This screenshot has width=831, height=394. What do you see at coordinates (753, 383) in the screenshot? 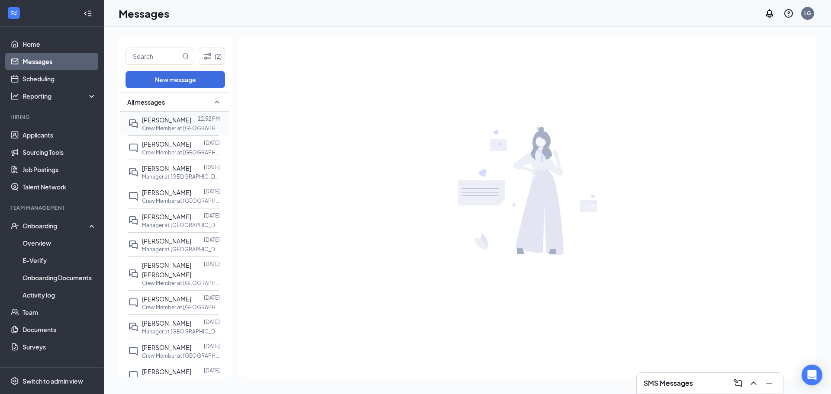
I see `button: ChevronUp` at bounding box center [753, 383].